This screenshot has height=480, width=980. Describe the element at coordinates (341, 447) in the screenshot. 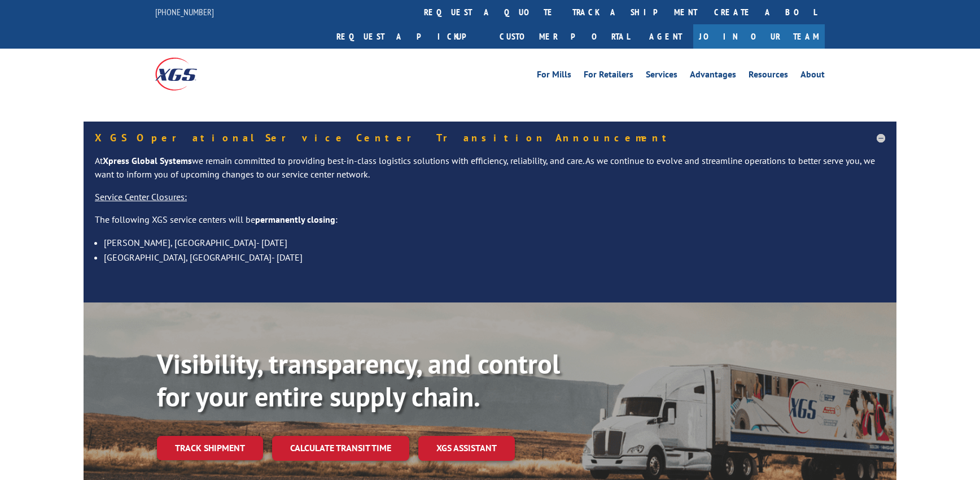

I see `a: Calculate transit time` at that location.